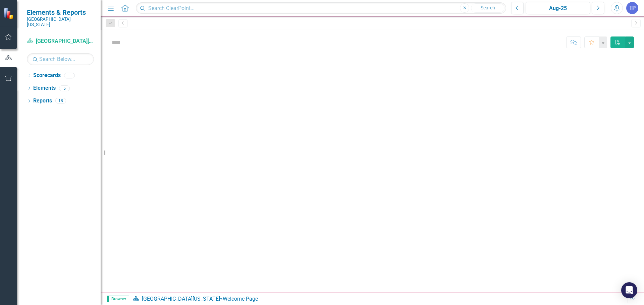  I want to click on input: Search Below..., so click(60, 59).